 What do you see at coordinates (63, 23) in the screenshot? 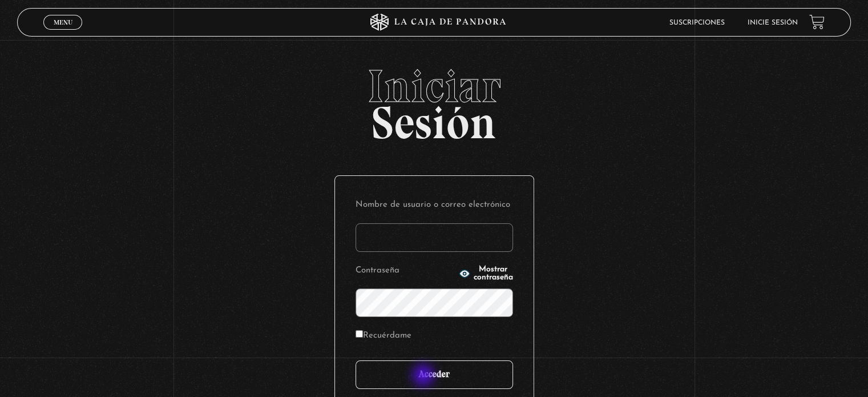
I see `span: Menu` at bounding box center [63, 23].